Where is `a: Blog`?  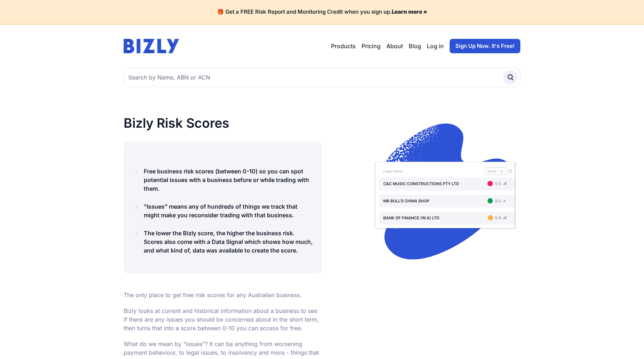 a: Blog is located at coordinates (415, 46).